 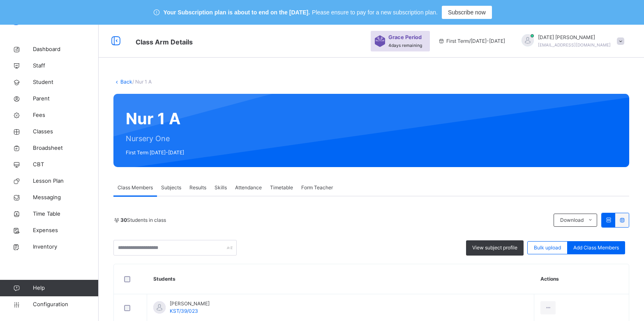 What do you see at coordinates (471, 41) in the screenshot?
I see `span: session/term information` at bounding box center [471, 41].